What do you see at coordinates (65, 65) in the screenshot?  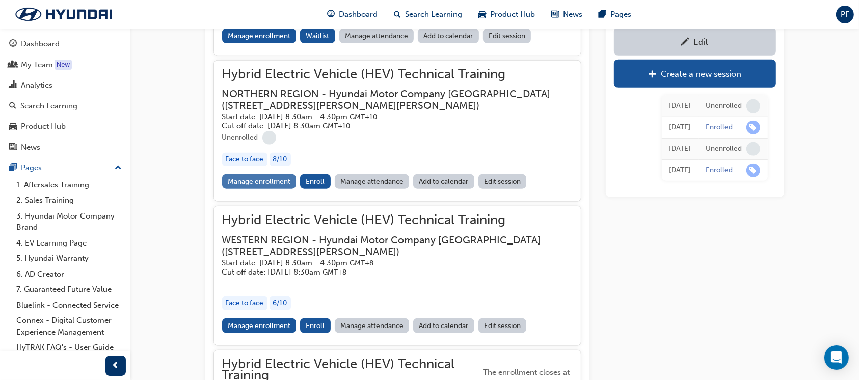 I see `a: My Team` at bounding box center [65, 65].